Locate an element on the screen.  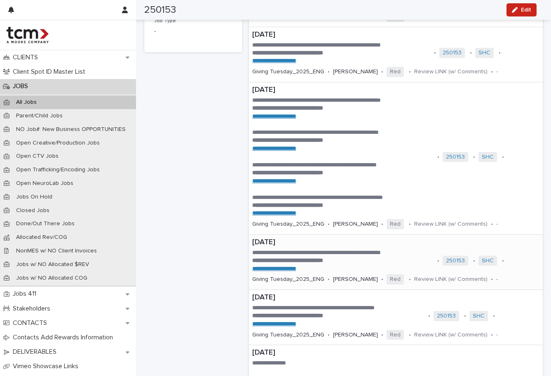
p: Open CTV Jobs is located at coordinates (37, 156).